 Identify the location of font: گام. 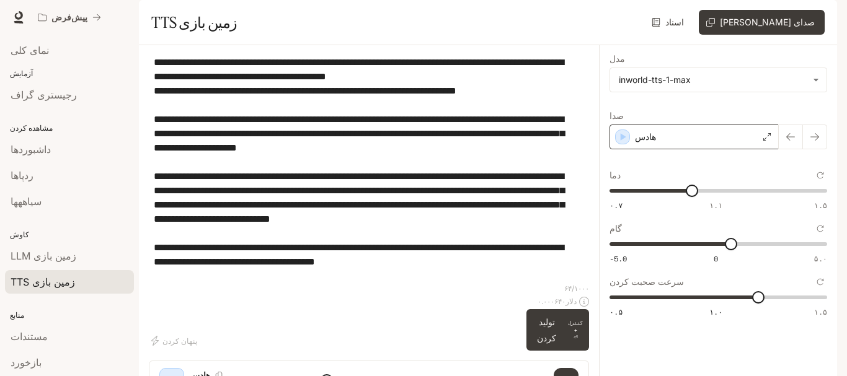
(616, 228).